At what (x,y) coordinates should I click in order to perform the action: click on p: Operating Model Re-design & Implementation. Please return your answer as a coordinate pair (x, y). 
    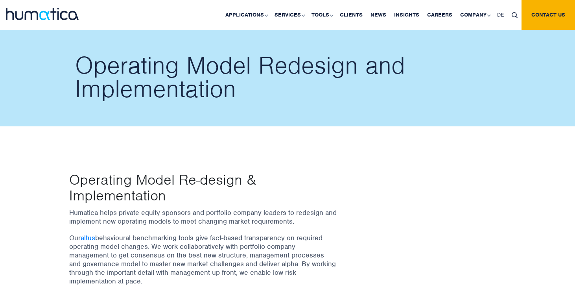
    Looking at the image, I should click on (188, 187).